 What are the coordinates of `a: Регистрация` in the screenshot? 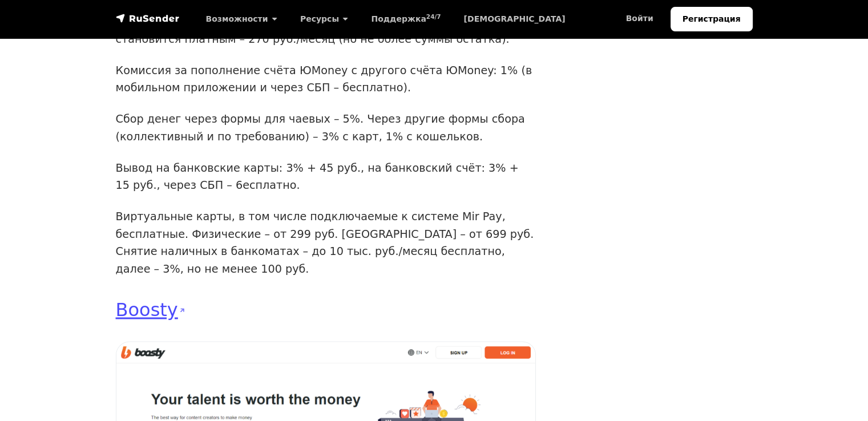 It's located at (711, 19).